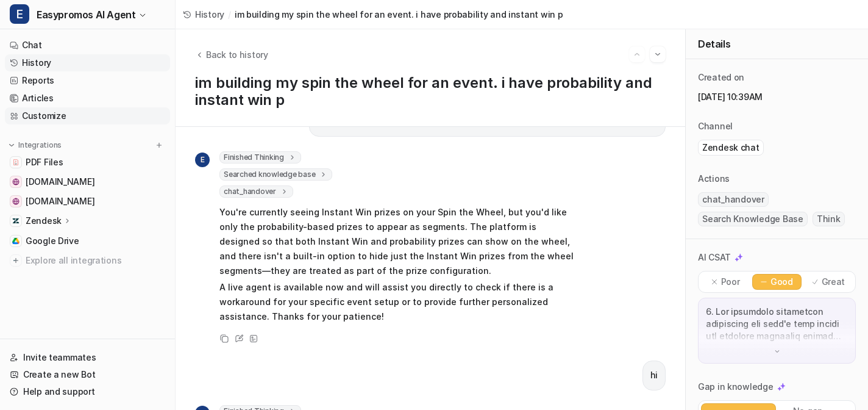 This screenshot has width=868, height=410. What do you see at coordinates (721, 77) in the screenshot?
I see `p: Created on` at bounding box center [721, 77].